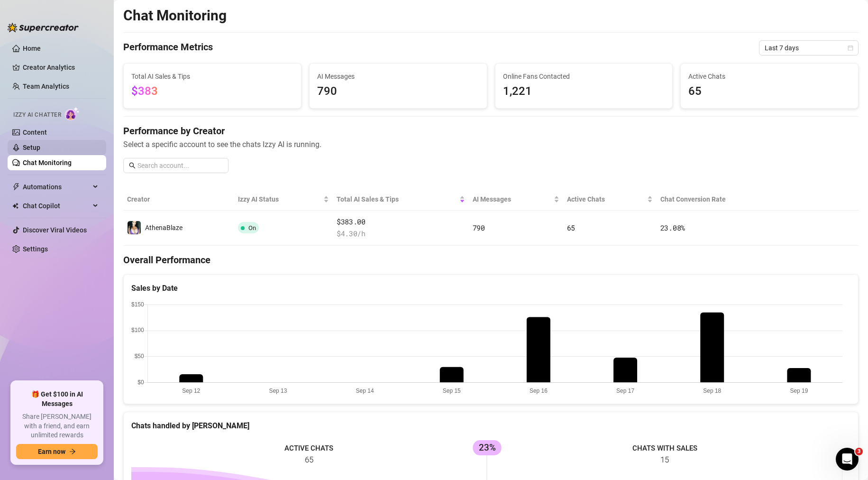 This screenshot has height=480, width=868. What do you see at coordinates (175, 16) in the screenshot?
I see `h2: Chat Monitoring` at bounding box center [175, 16].